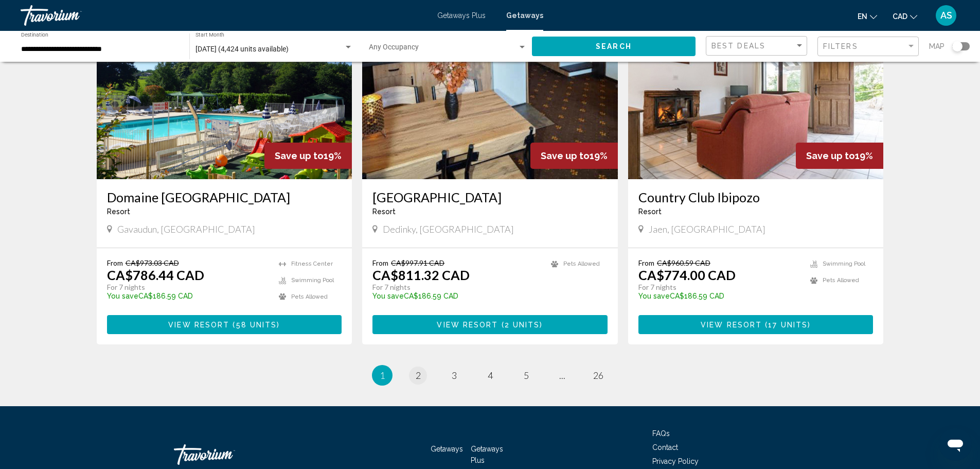 The height and width of the screenshot is (469, 980). Describe the element at coordinates (787, 325) in the screenshot. I see `span: 17 units` at that location.